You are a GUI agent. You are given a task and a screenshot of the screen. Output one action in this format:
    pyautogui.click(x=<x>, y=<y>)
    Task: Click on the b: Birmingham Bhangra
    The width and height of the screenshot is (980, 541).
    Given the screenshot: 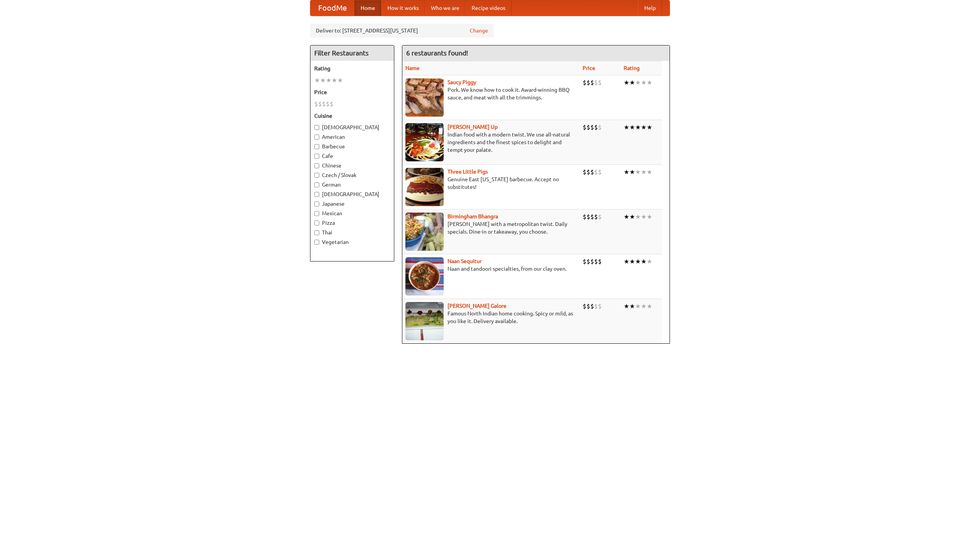 What is the action you would take?
    pyautogui.click(x=472, y=216)
    